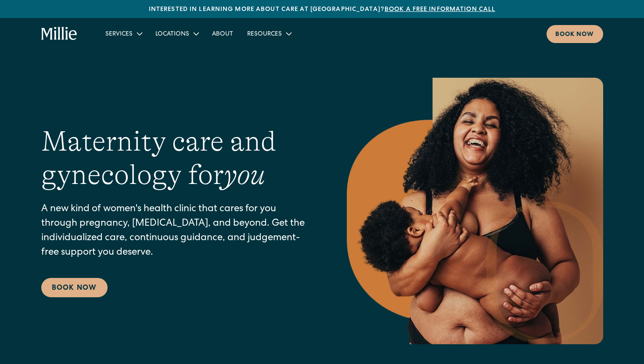  What do you see at coordinates (574, 34) in the screenshot?
I see `div: Book now` at bounding box center [574, 34].